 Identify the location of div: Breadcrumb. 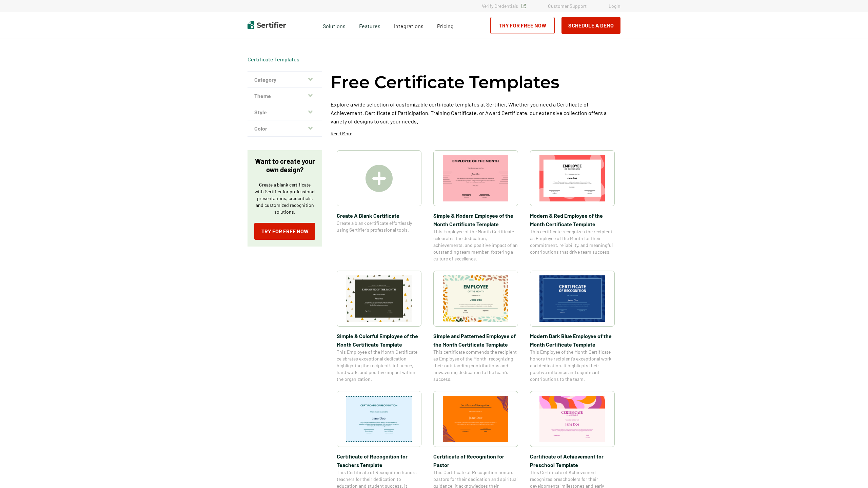
(273, 59).